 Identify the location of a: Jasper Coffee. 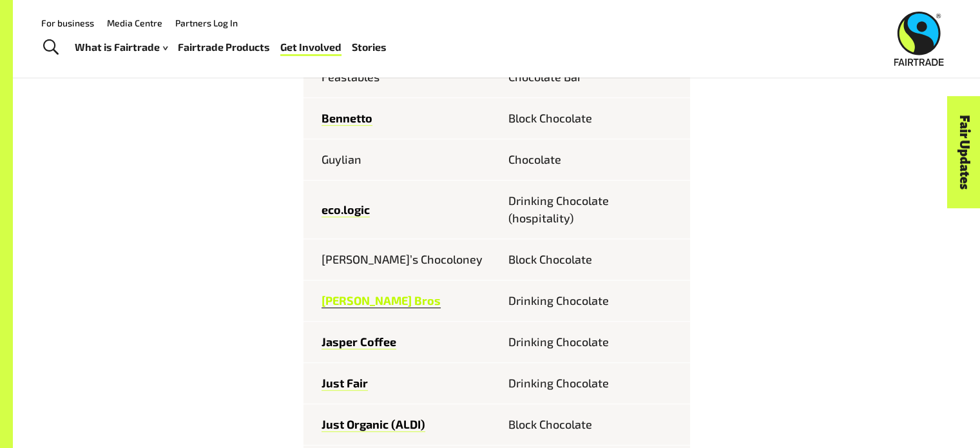
(359, 341).